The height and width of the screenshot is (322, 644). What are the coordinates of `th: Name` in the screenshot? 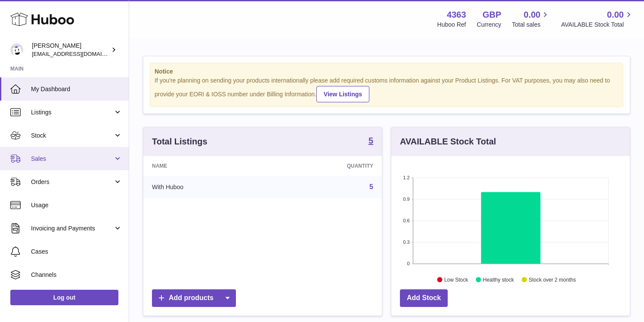 It's located at (206, 166).